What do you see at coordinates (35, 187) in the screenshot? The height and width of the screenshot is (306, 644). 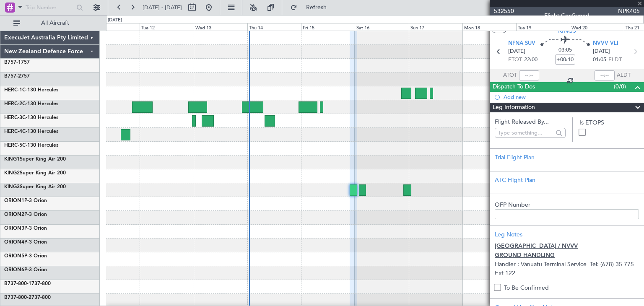 I see `a: KING3Super King Air 200` at bounding box center [35, 187].